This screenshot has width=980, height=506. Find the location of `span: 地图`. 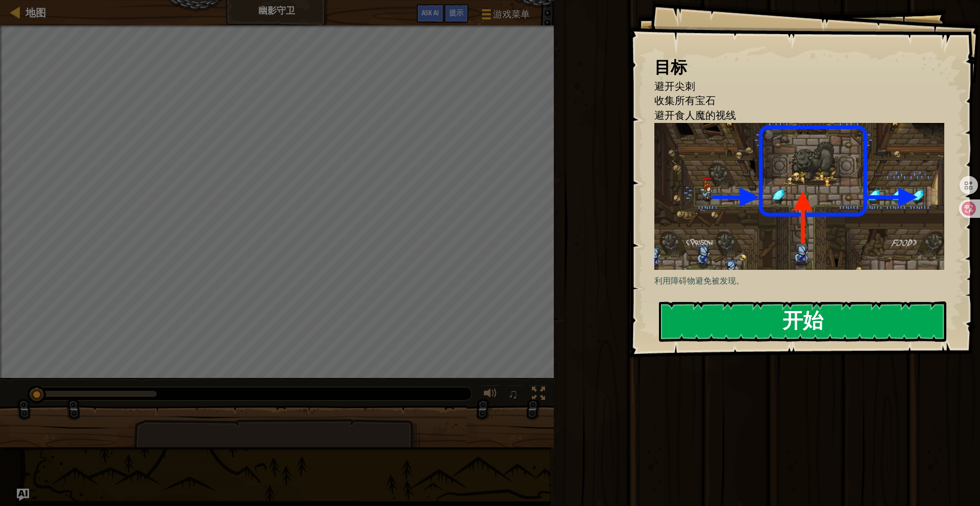

span: 地图 is located at coordinates (36, 13).